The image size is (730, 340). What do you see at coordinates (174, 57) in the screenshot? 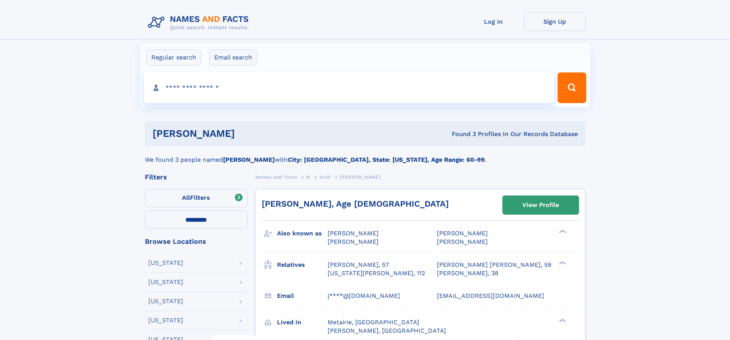
I see `label: Regular search` at bounding box center [174, 57].